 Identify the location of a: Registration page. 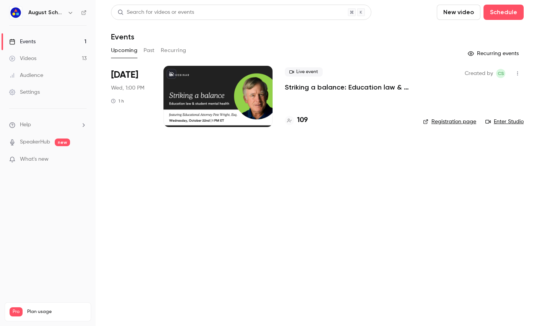
(449, 122).